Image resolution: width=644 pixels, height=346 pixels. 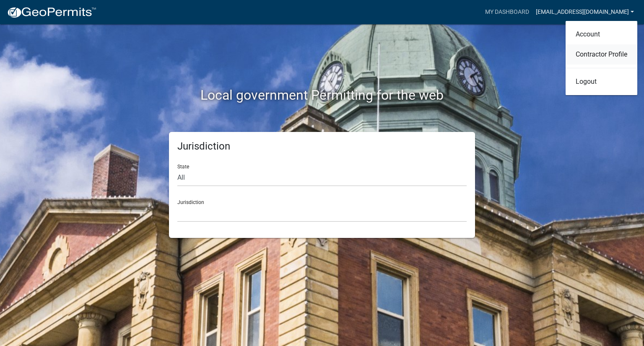 What do you see at coordinates (322, 95) in the screenshot?
I see `h2: Local government Permitting for the web` at bounding box center [322, 95].